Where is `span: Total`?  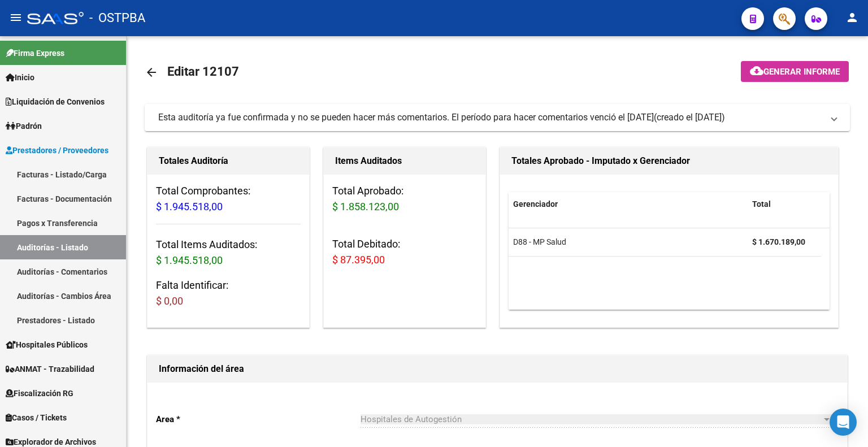
span: Total is located at coordinates (761, 204).